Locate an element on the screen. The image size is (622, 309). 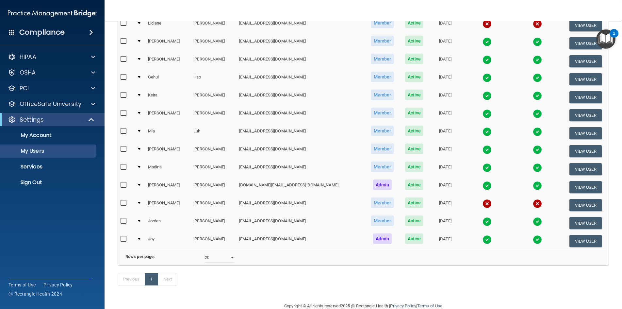
td: Mia is located at coordinates (168, 133).